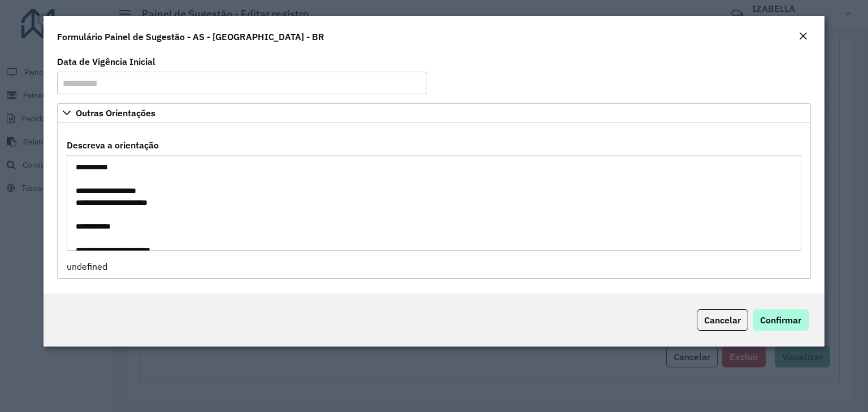 The height and width of the screenshot is (412, 868). I want to click on button: Confirmar, so click(780, 320).